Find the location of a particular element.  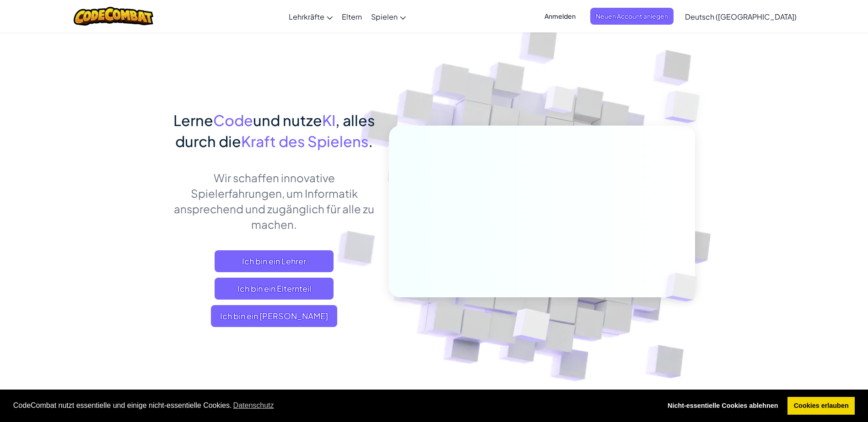

span: Ich bin ein Elternteil is located at coordinates (274, 289).